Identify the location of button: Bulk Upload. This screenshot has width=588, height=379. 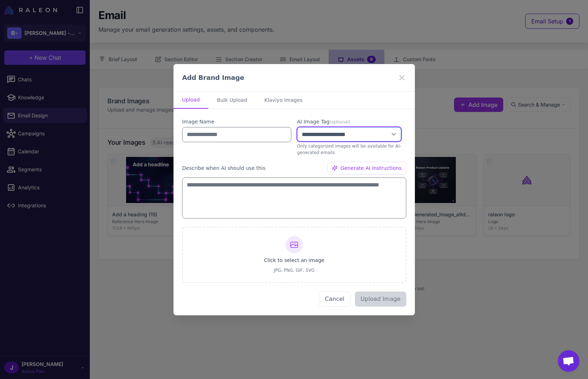
(232, 100).